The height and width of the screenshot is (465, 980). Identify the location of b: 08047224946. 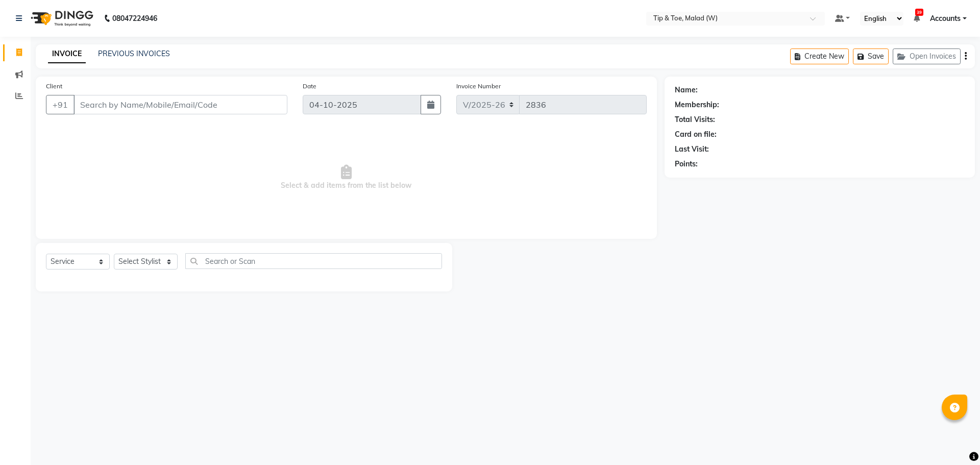
(135, 18).